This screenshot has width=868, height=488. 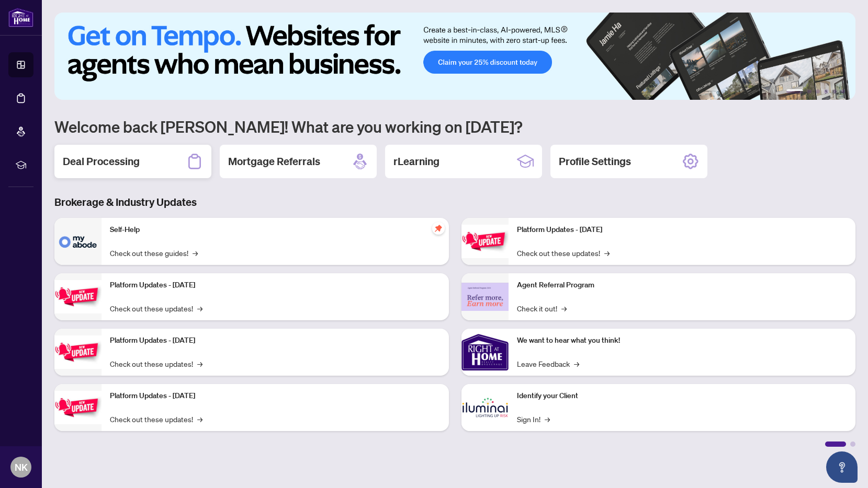 What do you see at coordinates (21, 18) in the screenshot?
I see `img: logo` at bounding box center [21, 18].